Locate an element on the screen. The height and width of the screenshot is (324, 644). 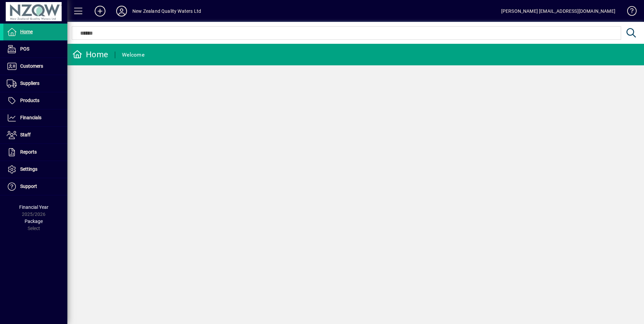
a: Suppliers is located at coordinates (35, 84).